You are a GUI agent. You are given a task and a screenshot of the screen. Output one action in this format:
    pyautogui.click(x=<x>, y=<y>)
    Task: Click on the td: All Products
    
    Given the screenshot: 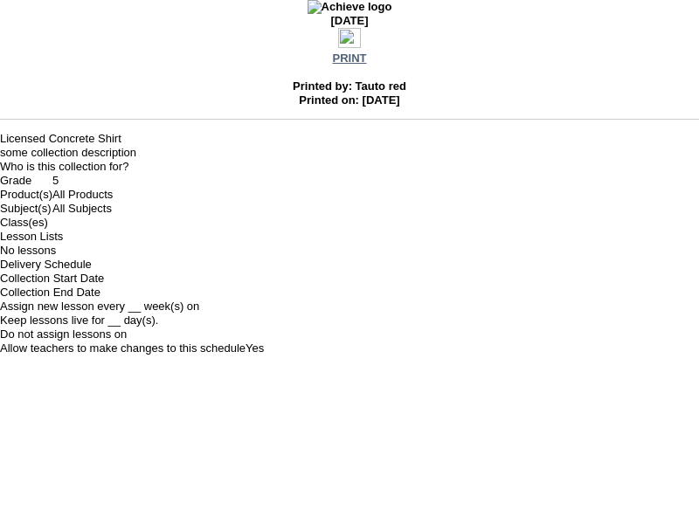 What is the action you would take?
    pyautogui.click(x=82, y=195)
    